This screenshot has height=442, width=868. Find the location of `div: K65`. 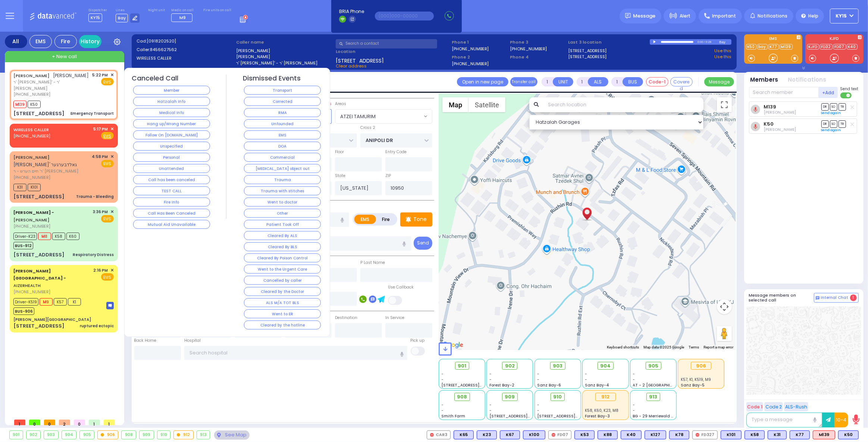

div: K65 is located at coordinates (464, 435).